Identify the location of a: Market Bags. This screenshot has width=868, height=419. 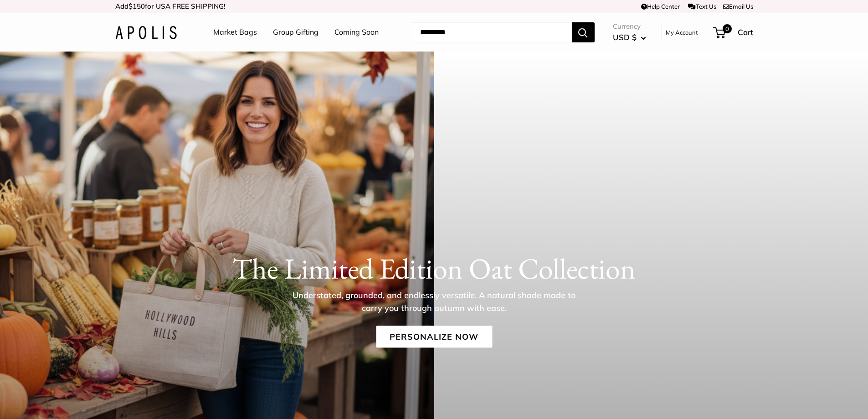
(235, 32).